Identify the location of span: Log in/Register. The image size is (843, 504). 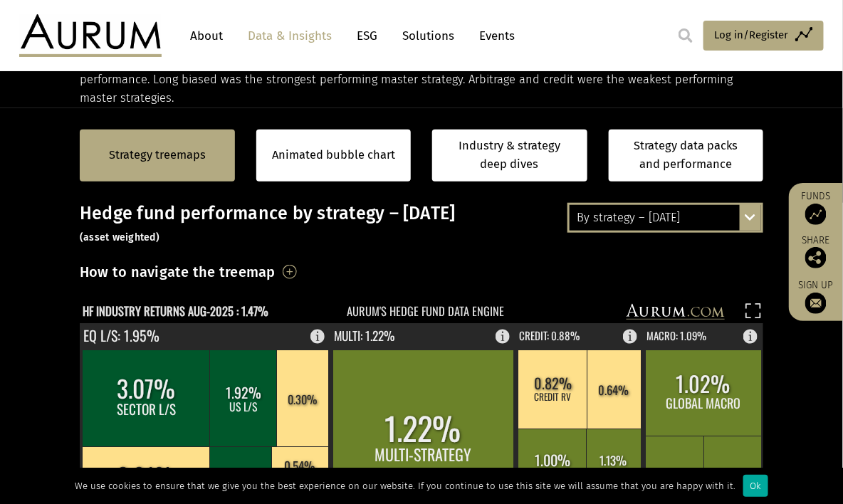
(751, 35).